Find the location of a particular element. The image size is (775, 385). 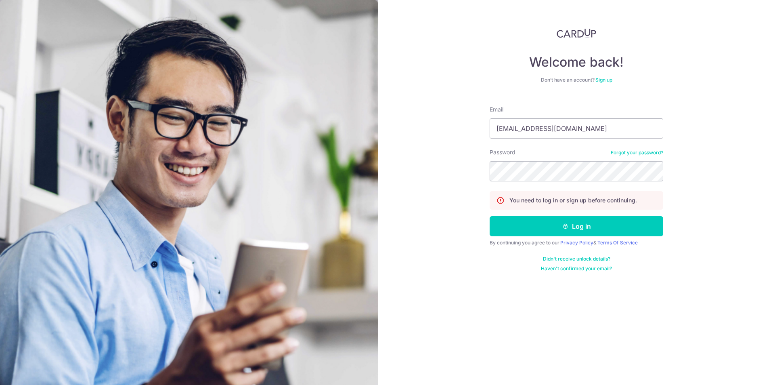

label: Password is located at coordinates (502, 152).